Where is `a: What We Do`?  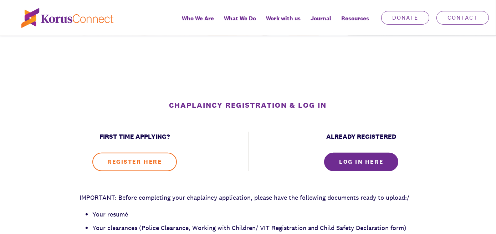 a: What We Do is located at coordinates (240, 23).